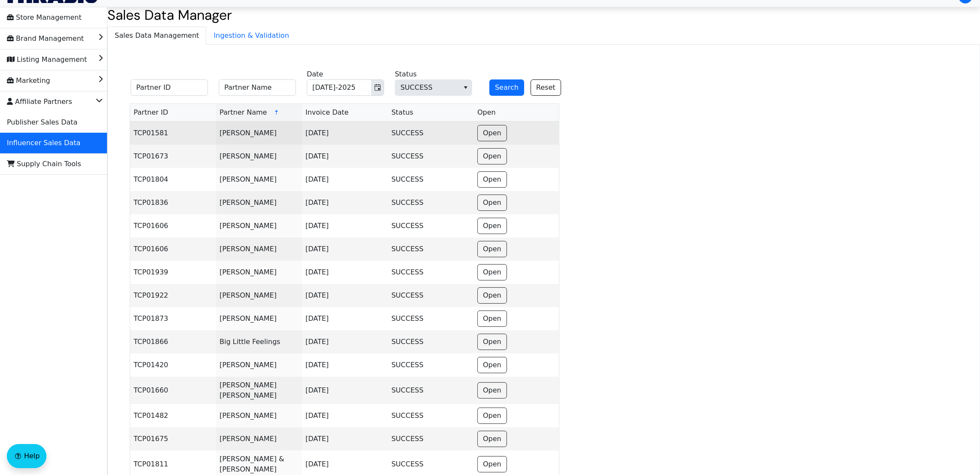 This screenshot has width=980, height=475. Describe the element at coordinates (44, 18) in the screenshot. I see `span: Store Management` at that location.